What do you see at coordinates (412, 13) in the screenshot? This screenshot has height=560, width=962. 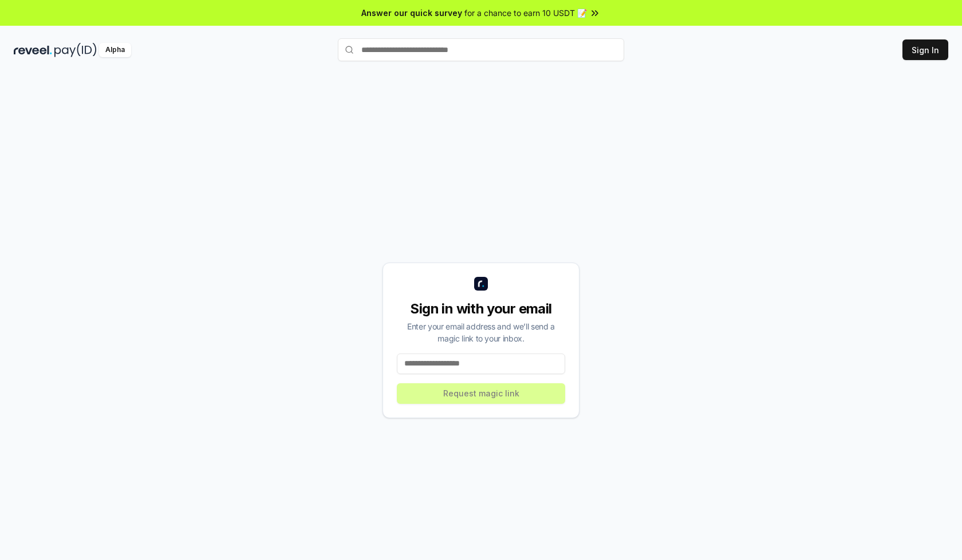 I see `span: Answer our quick survey` at bounding box center [412, 13].